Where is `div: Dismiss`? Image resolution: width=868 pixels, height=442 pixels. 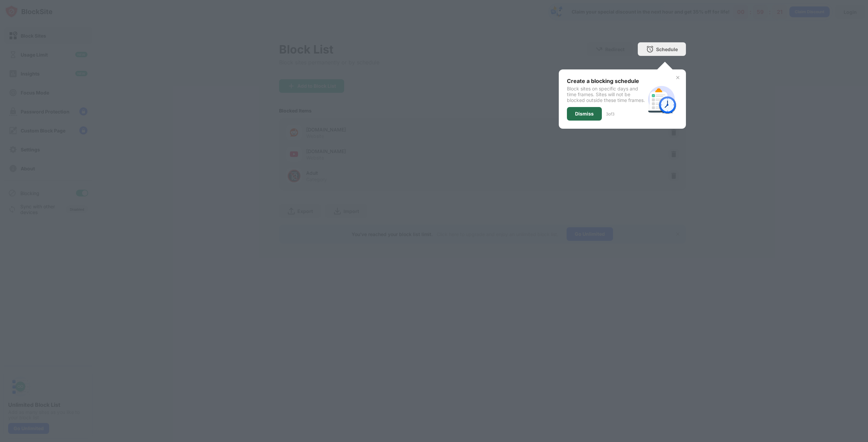
div: Dismiss is located at coordinates (584, 114).